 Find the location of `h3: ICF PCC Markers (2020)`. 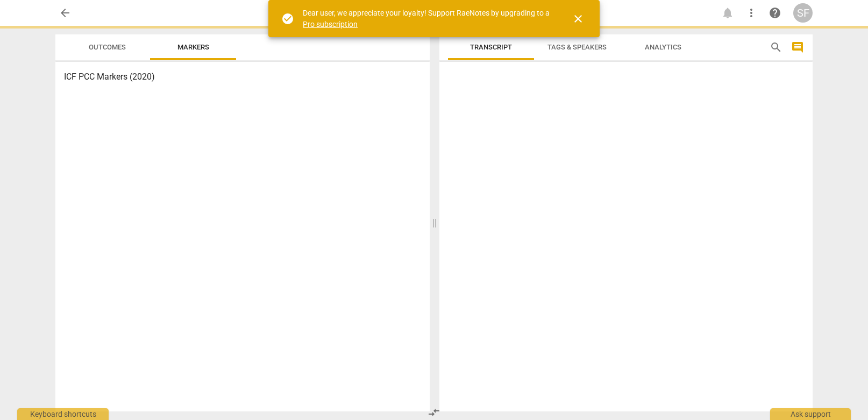

h3: ICF PCC Markers (2020) is located at coordinates (243, 77).